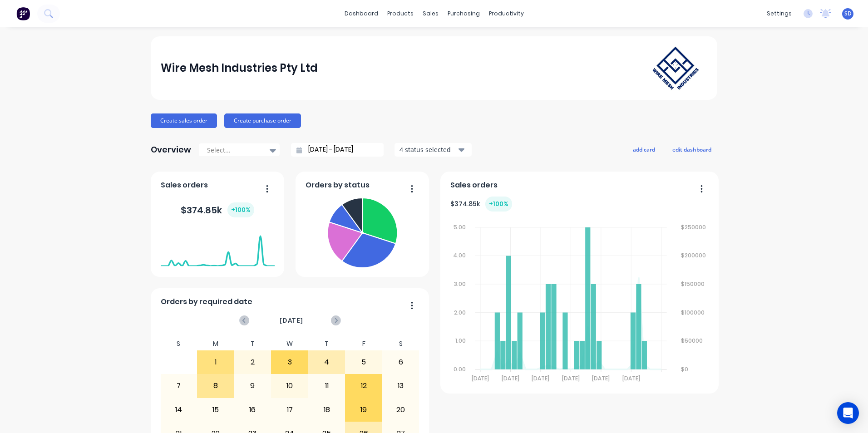 The width and height of the screenshot is (868, 433). I want to click on tspan: $0, so click(685, 369).